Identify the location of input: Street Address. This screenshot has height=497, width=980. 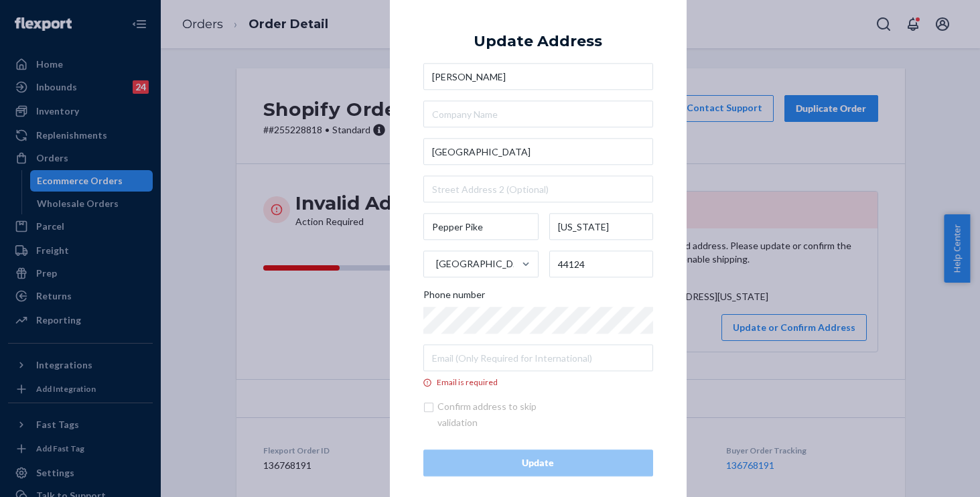
(538, 152).